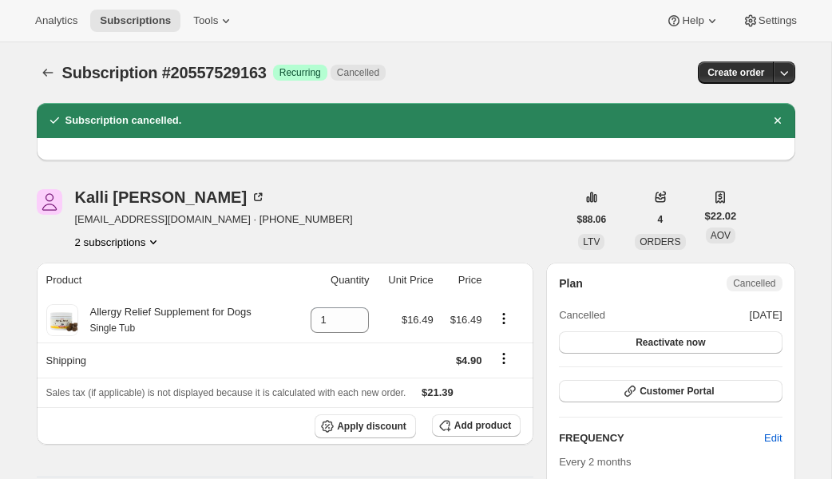 This screenshot has height=479, width=832. Describe the element at coordinates (777, 21) in the screenshot. I see `span: Settings` at that location.